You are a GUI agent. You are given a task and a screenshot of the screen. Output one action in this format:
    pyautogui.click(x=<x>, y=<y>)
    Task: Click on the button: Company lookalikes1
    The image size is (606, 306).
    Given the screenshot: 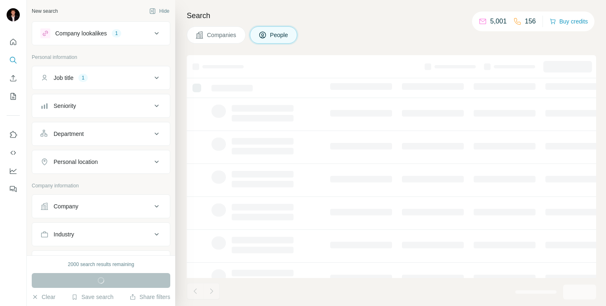 What is the action you would take?
    pyautogui.click(x=101, y=33)
    